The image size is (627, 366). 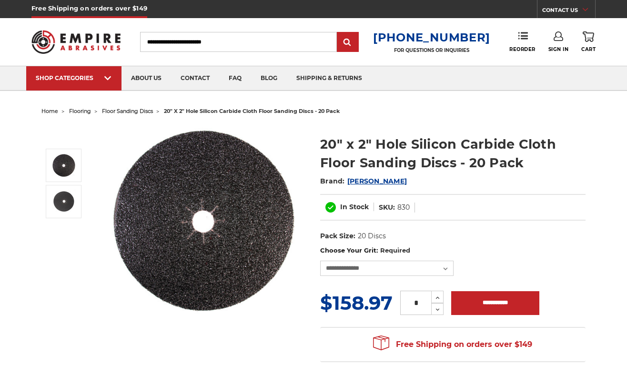 I want to click on a: Reorder, so click(x=522, y=41).